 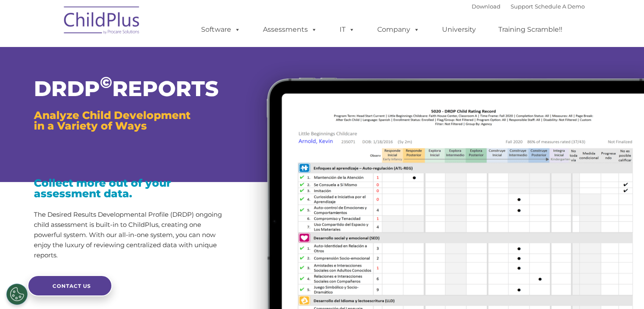 I want to click on a: CONTACT US, so click(x=69, y=286).